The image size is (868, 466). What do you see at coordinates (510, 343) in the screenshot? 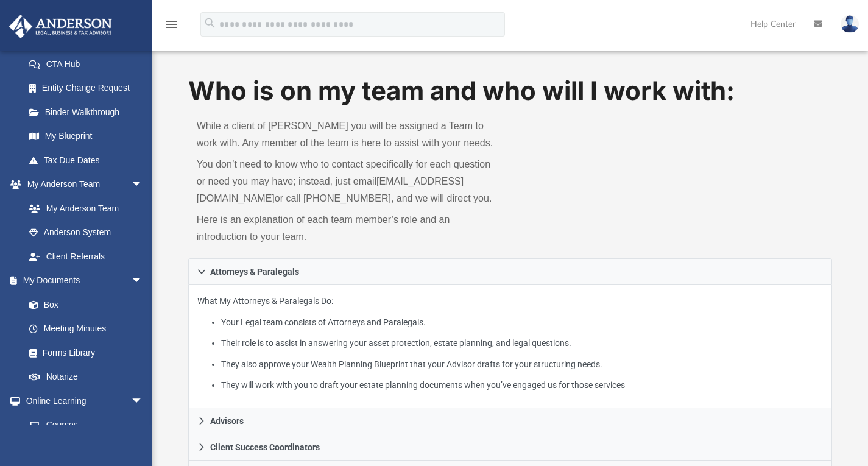
I see `p: What My Attorneys & Paralegals Do:` at bounding box center [510, 343].